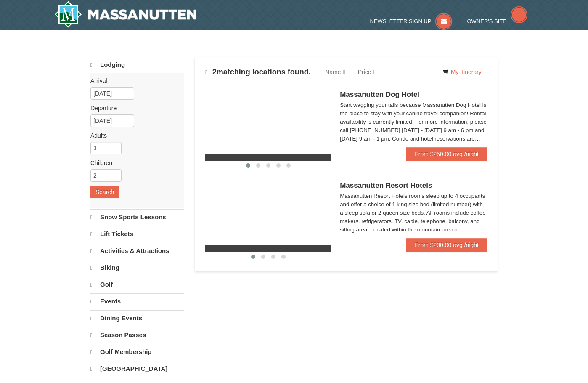  What do you see at coordinates (137, 301) in the screenshot?
I see `a: Events` at bounding box center [137, 301].